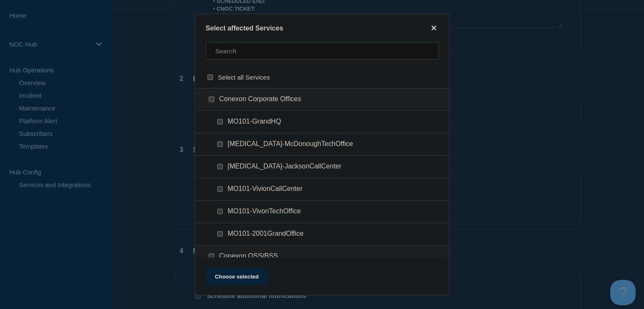  Describe the element at coordinates (237, 276) in the screenshot. I see `button: Choose selected` at that location.